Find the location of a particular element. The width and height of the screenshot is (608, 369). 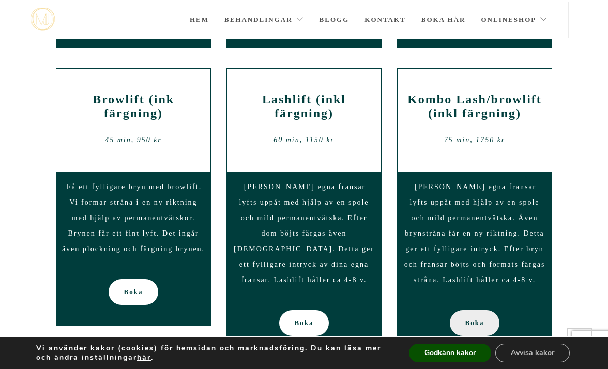

a: Hem is located at coordinates (199, 20).